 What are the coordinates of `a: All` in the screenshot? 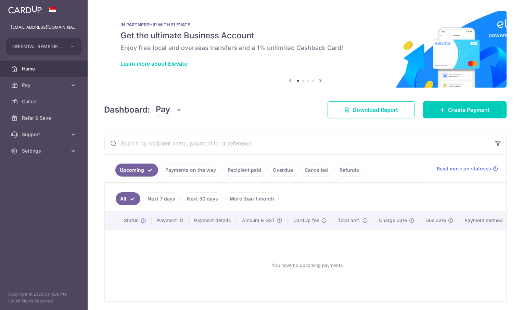 It's located at (128, 199).